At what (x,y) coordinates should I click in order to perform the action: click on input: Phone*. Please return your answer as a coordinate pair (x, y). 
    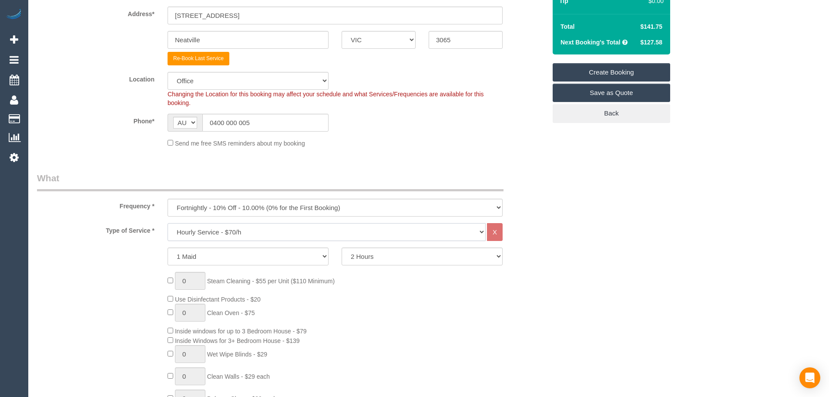
    Looking at the image, I should click on (266, 122).